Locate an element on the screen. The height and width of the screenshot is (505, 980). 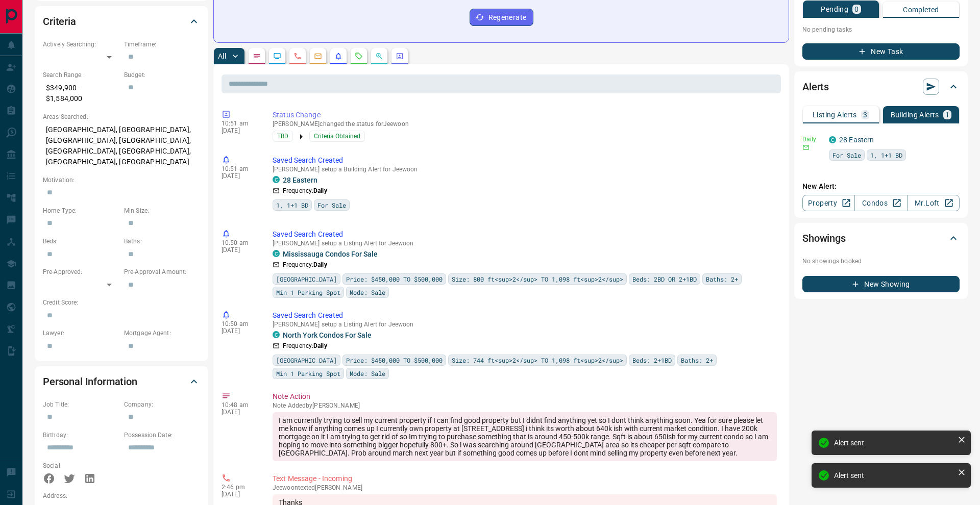
svg: Requests is located at coordinates (359, 56).